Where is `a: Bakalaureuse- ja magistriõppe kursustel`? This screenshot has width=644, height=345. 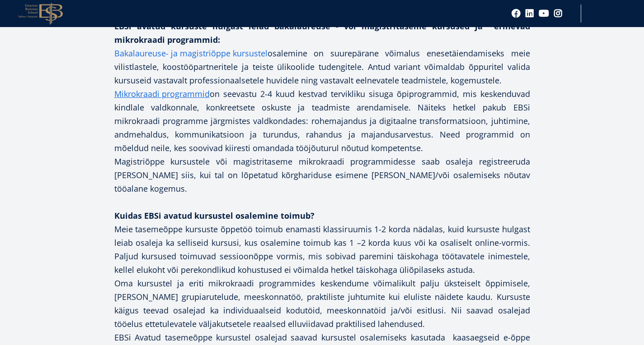 a: Bakalaureuse- ja magistriõppe kursustel is located at coordinates (191, 53).